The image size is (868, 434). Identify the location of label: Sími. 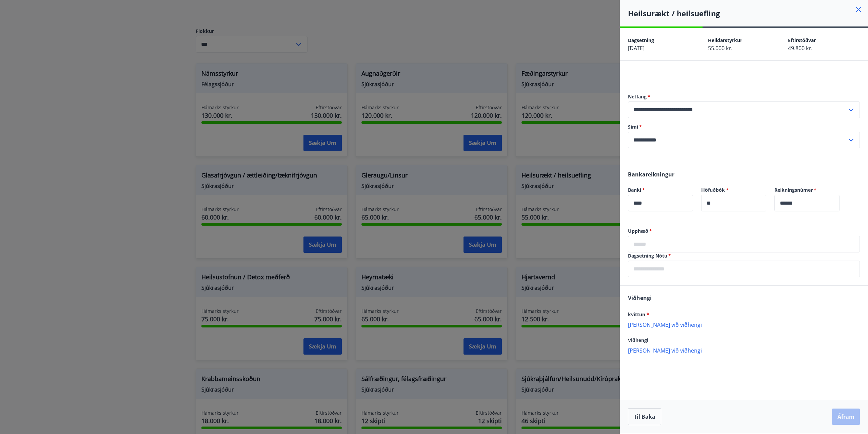
(744, 127).